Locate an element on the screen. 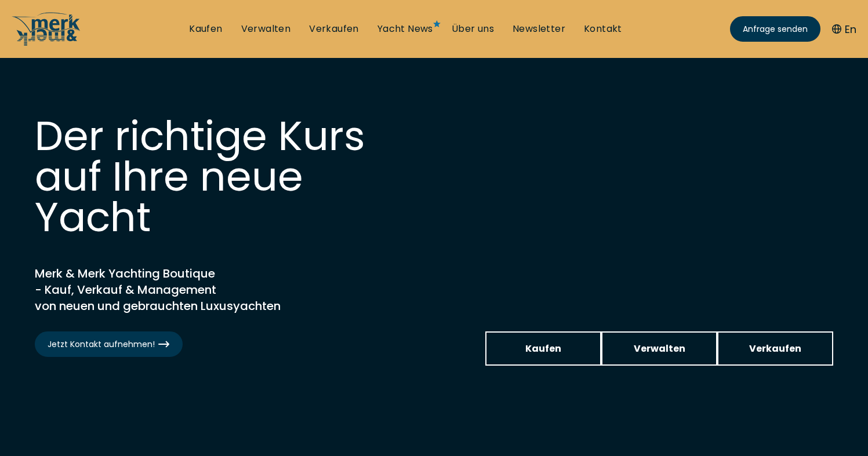 This screenshot has height=456, width=868. a: Jetzt Kontakt aufnehmen! is located at coordinates (109, 344).